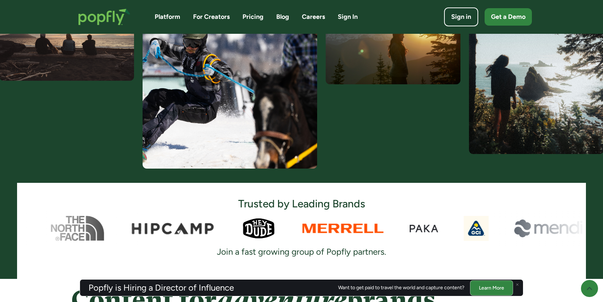 Image resolution: width=603 pixels, height=302 pixels. Describe the element at coordinates (348, 17) in the screenshot. I see `a: Sign In` at that location.